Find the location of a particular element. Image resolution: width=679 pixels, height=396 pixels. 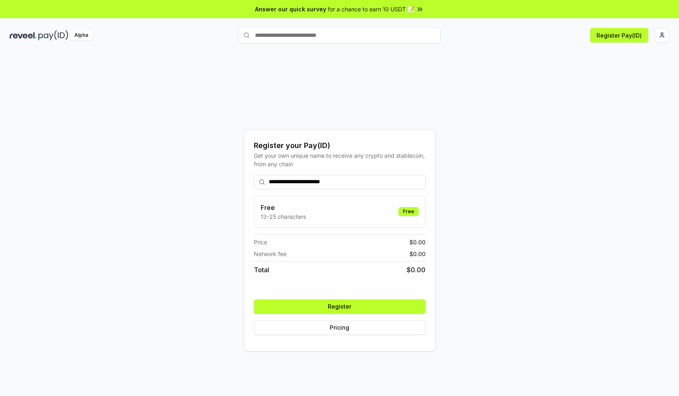

div: Register your Pay(ID) is located at coordinates (340, 146).